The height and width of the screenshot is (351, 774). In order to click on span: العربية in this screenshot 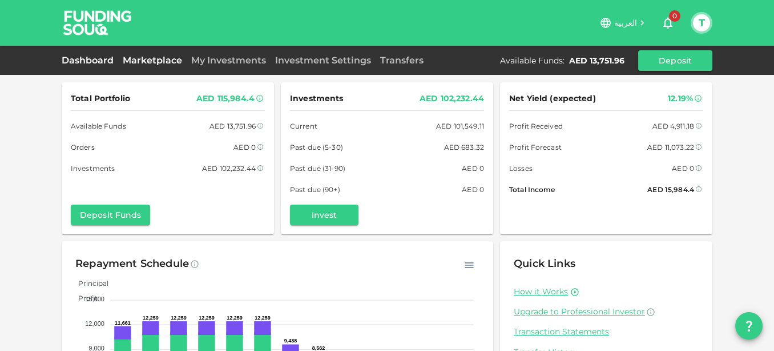, I will do `click(626, 23)`.